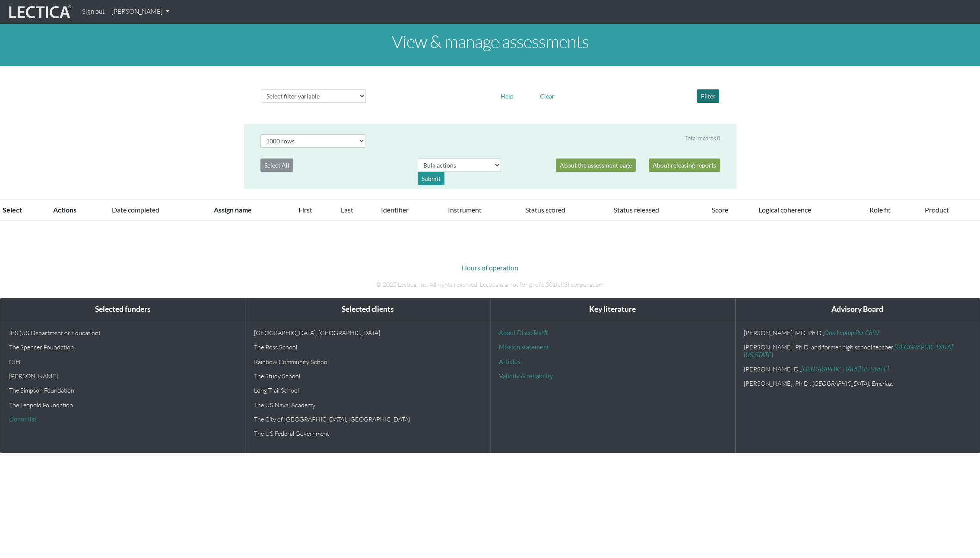 Image resolution: width=980 pixels, height=558 pixels. What do you see at coordinates (123, 362) in the screenshot?
I see `p: NIH` at bounding box center [123, 362].